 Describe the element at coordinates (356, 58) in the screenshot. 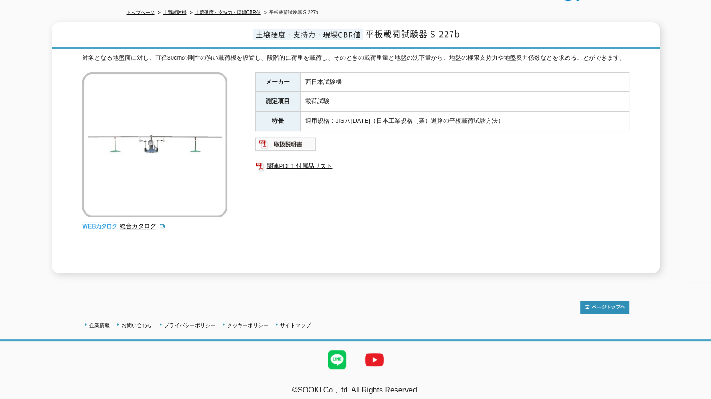

I see `div: 対象となる地盤面に対し、直径30cmの剛性の強い載荷板を設置し、段階的に荷重を載荷し、そのときの載荷重量と地盤の沈下量から、地盤の極限支持力や地盤反力係数などを求めることができます。` at that location.